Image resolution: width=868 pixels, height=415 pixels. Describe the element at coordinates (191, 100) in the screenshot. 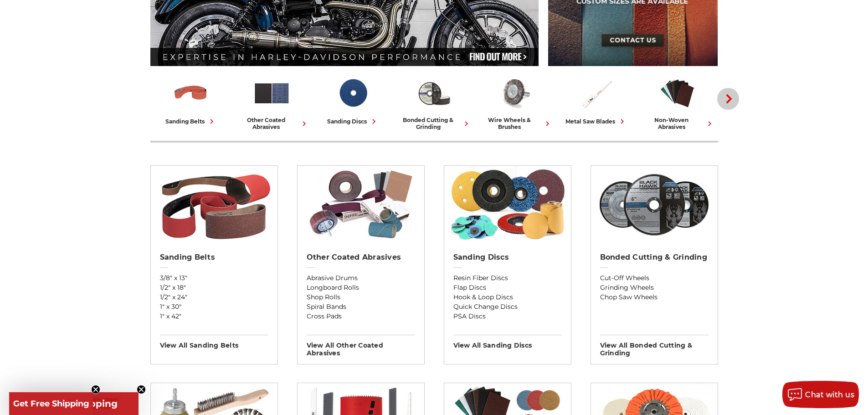

I see `a: sanding belts` at that location.